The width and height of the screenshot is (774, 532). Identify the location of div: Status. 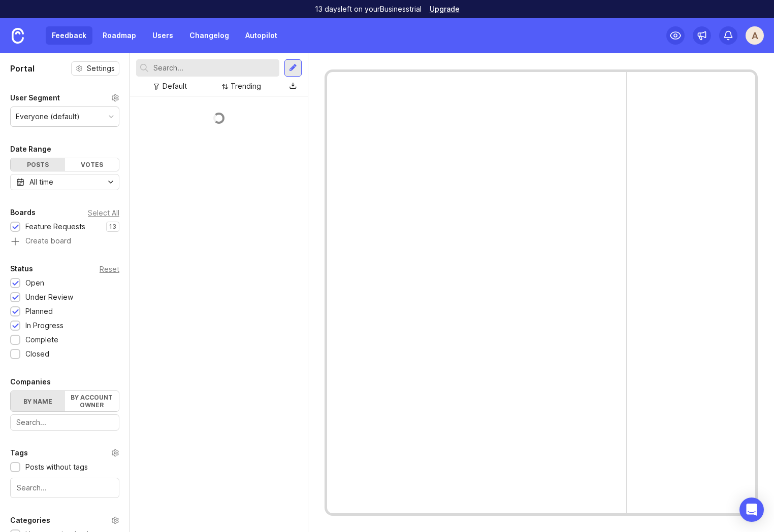
(21, 269).